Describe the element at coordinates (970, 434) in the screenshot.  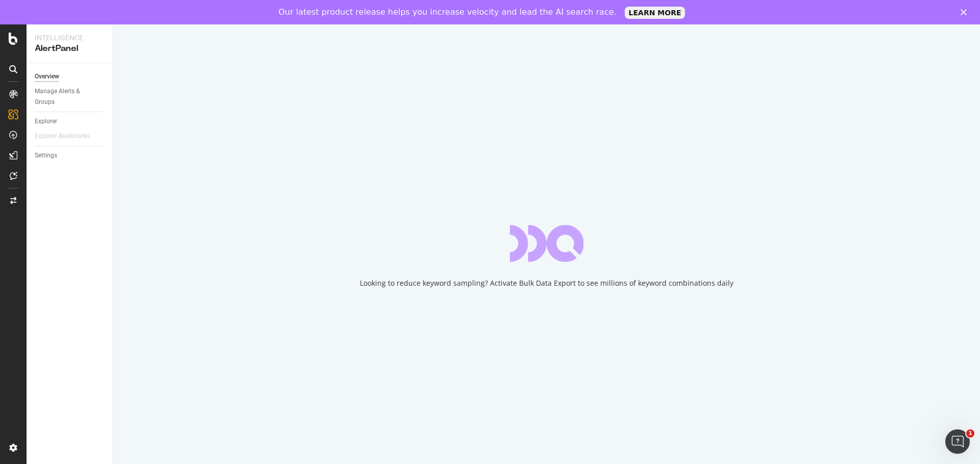
I see `span: 1` at that location.